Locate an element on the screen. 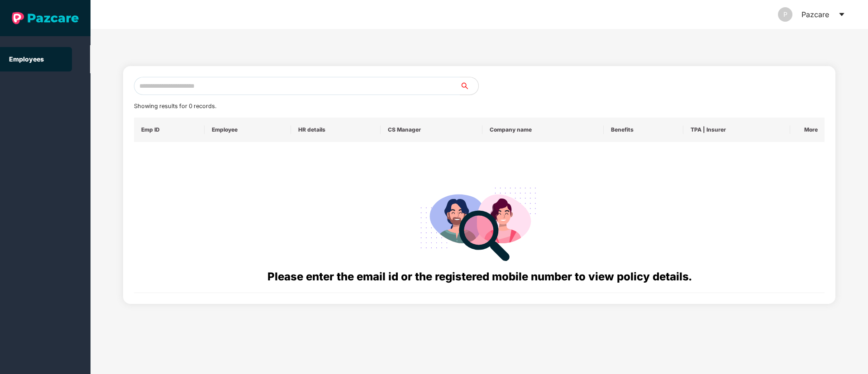 The height and width of the screenshot is (374, 868). a: Employees is located at coordinates (26, 59).